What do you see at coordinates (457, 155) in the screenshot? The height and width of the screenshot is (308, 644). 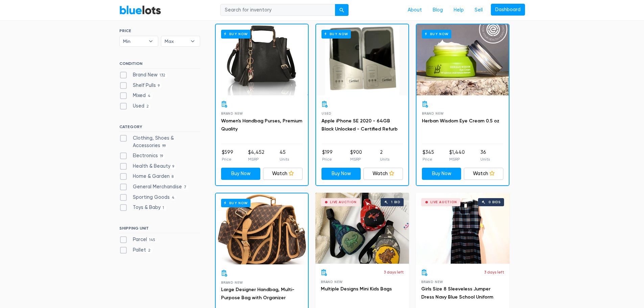 I see `li: $1,440` at bounding box center [457, 155].